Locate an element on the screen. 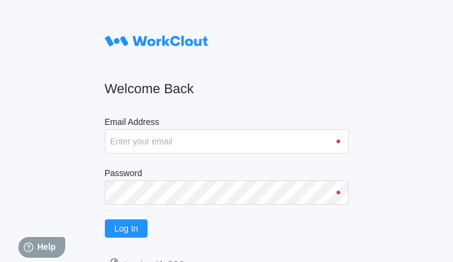  span: Log In is located at coordinates (126, 229).